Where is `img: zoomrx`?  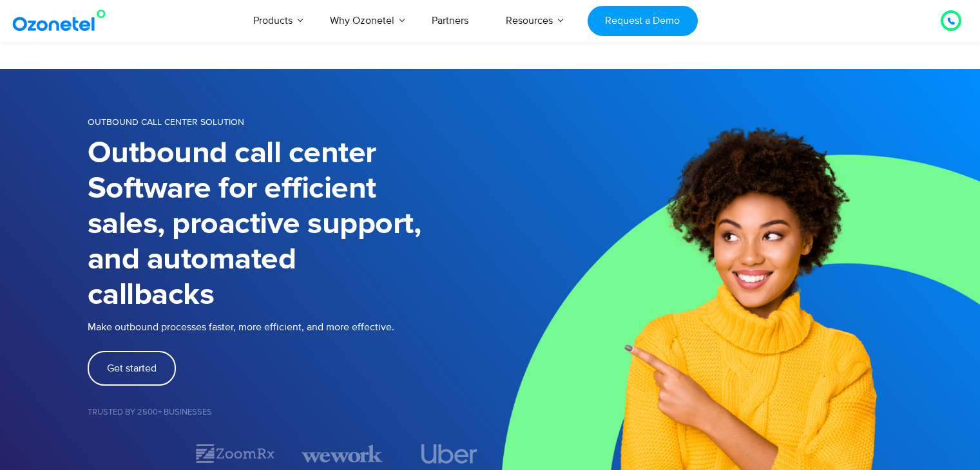
img: zoomrx is located at coordinates (236, 453).